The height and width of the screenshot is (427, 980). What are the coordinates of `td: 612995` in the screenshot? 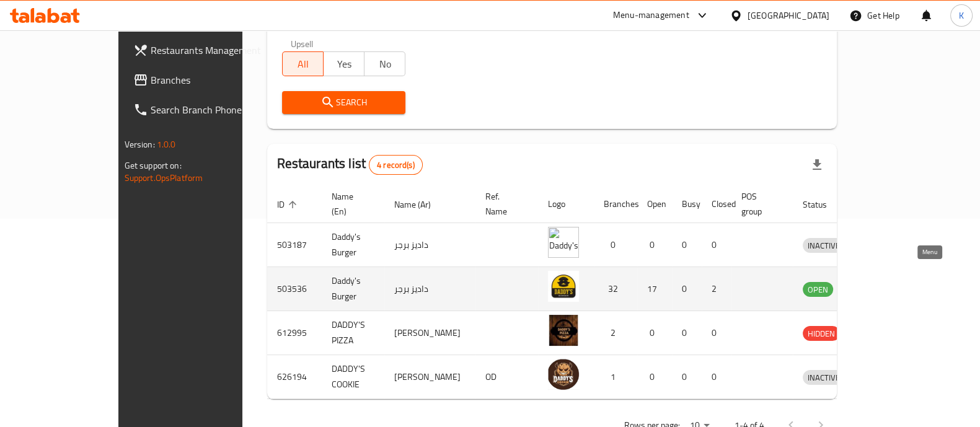 It's located at (294, 333).